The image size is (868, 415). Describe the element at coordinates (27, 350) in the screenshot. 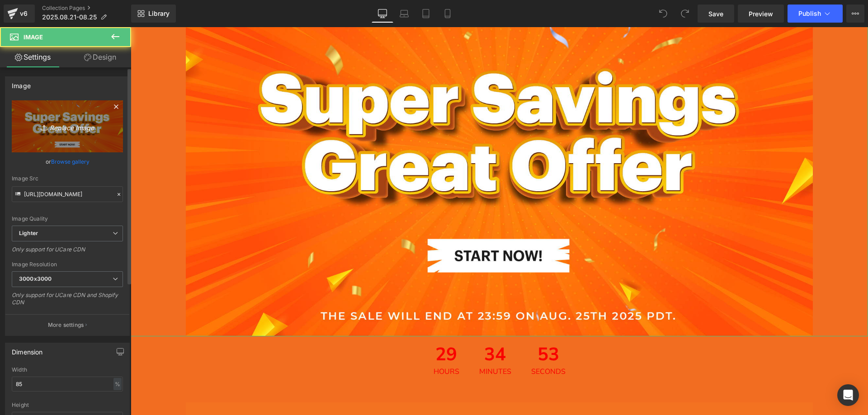

I see `div: Dimension` at that location.